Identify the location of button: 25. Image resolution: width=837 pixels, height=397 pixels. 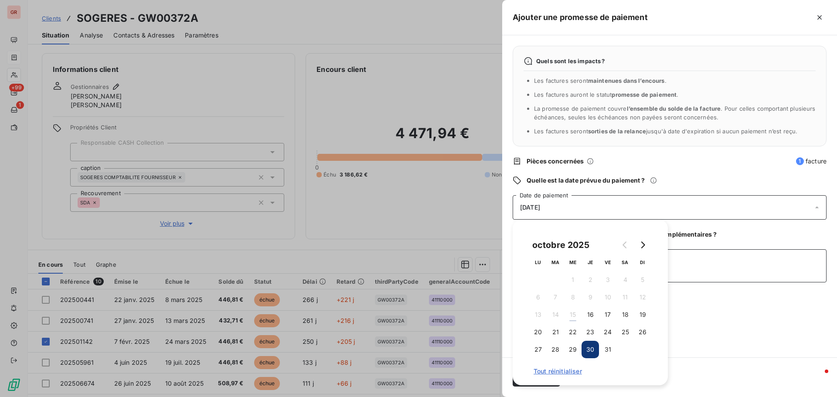
(625, 332).